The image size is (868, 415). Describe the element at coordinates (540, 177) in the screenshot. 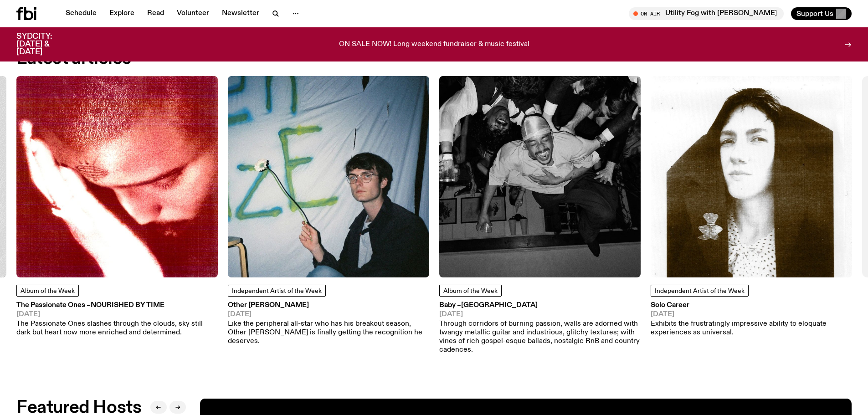

I see `img: A black and white upside down image of Dijon, held up by a group of people. His eyes are closed a...` at that location.